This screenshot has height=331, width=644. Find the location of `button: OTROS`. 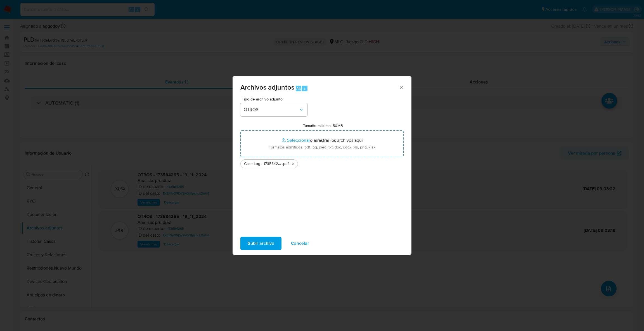

button: OTROS is located at coordinates (274, 110).